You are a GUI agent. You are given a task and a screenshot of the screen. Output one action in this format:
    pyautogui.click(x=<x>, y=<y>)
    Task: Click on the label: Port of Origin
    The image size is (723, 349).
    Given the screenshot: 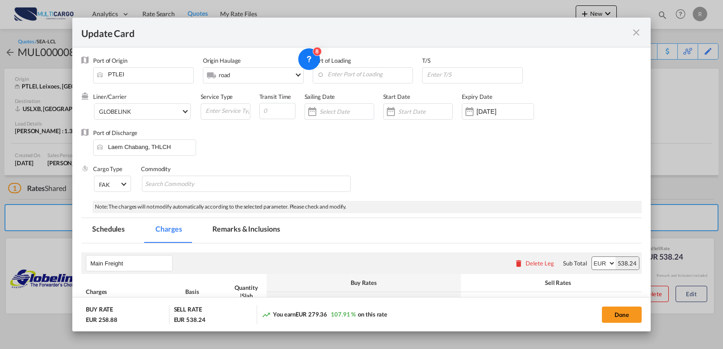 What is the action you would take?
    pyautogui.click(x=110, y=61)
    